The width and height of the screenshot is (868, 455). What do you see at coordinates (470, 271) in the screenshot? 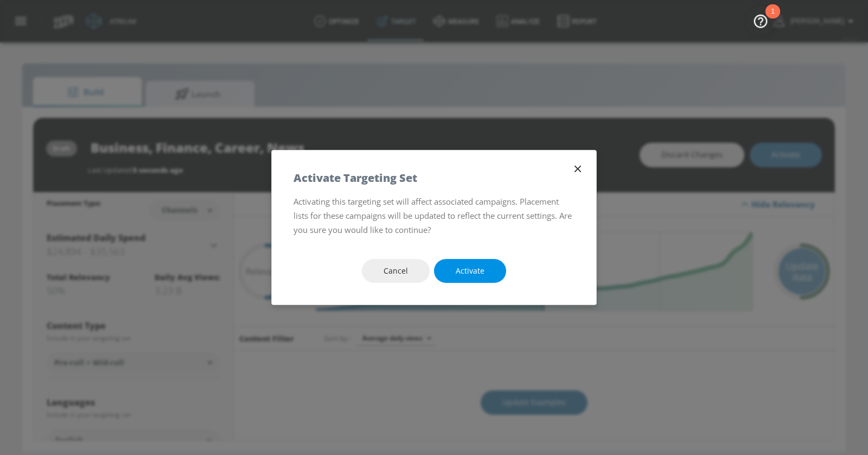
I see `button: Activate` at bounding box center [470, 271].